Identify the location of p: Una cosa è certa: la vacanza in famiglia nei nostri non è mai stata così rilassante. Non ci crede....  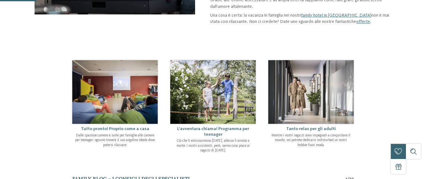
(301, 19).